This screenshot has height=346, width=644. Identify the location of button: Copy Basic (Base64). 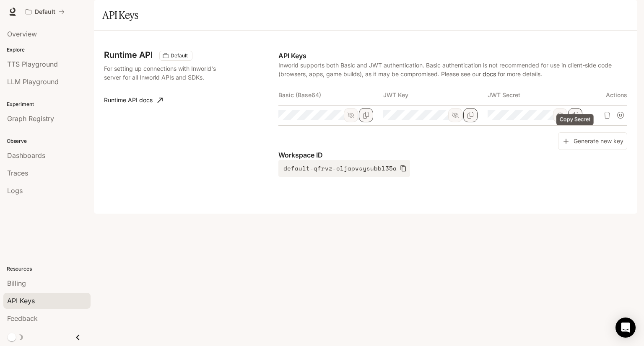
(366, 115).